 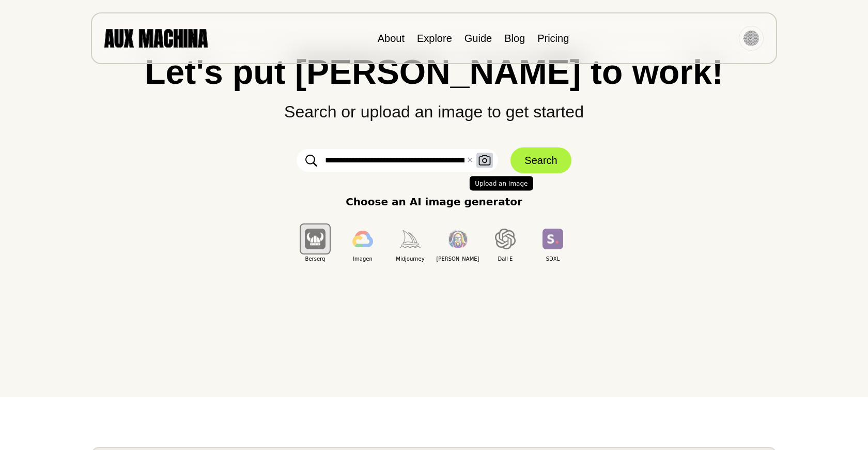 I want to click on img: Imagen, so click(x=363, y=239).